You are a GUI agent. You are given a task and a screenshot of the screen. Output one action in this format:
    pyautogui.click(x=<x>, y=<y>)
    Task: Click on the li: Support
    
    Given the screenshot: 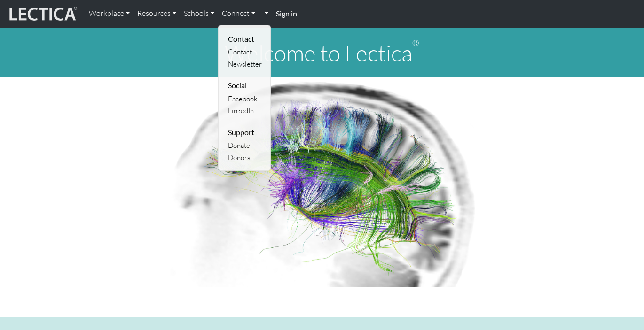 What is the action you would take?
    pyautogui.click(x=245, y=133)
    